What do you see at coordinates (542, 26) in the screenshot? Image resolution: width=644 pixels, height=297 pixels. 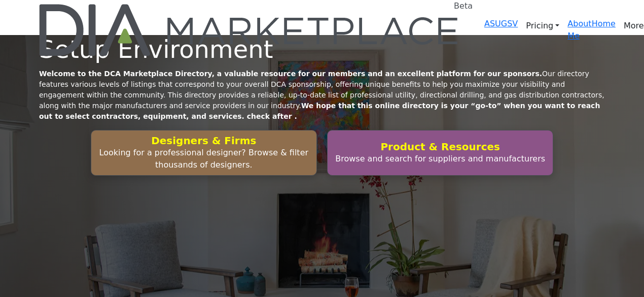 I see `a: Pricing` at bounding box center [542, 26].